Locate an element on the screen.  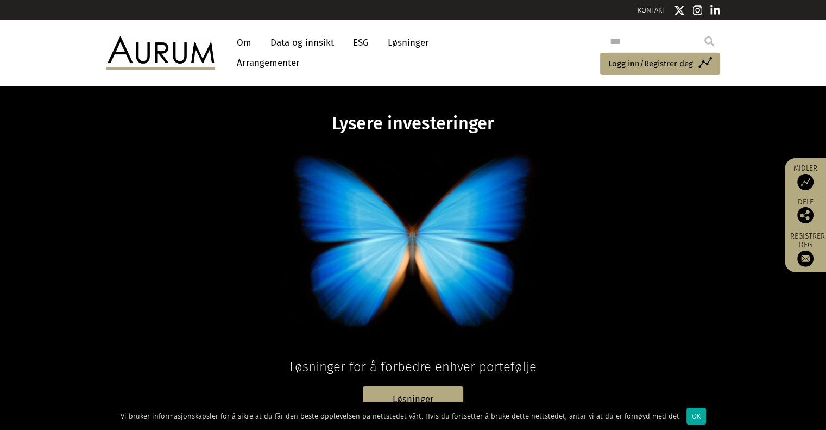
a: Registrer deg is located at coordinates (808, 249).